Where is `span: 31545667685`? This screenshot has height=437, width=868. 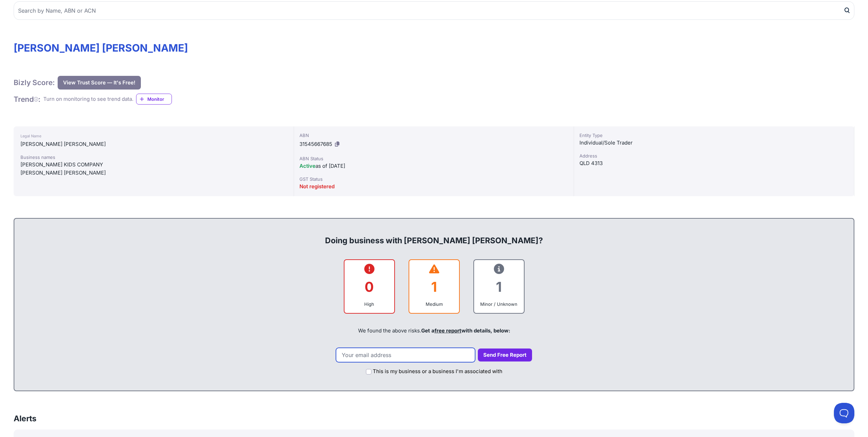 span: 31545667685 is located at coordinates (316, 144).